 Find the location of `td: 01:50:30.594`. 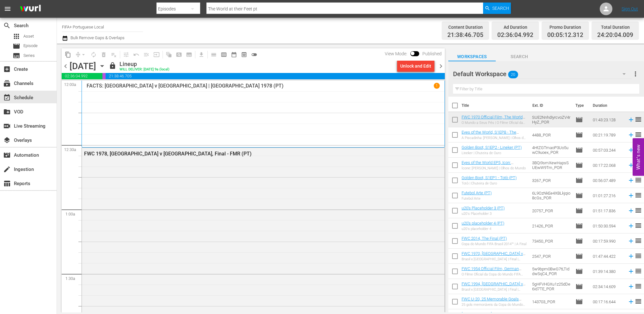

td: 01:50:30.594 is located at coordinates (607, 226).